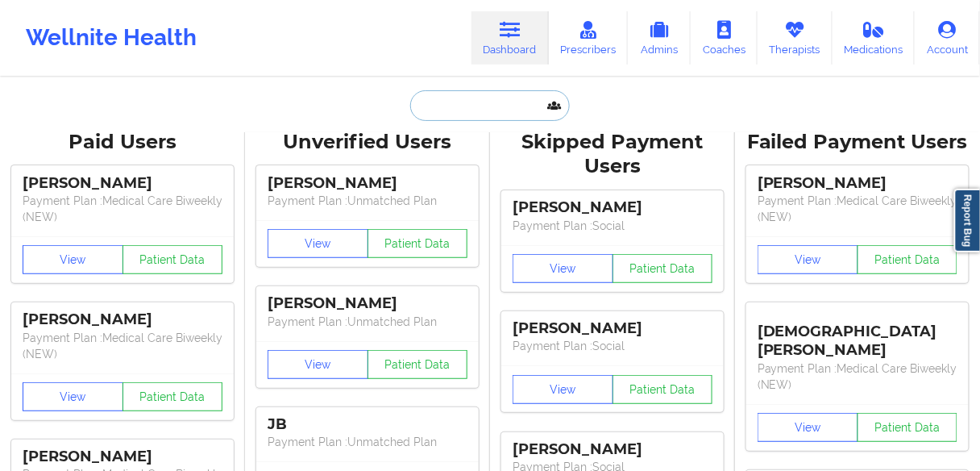 The width and height of the screenshot is (980, 471). Describe the element at coordinates (659, 37) in the screenshot. I see `a: Admins` at that location.